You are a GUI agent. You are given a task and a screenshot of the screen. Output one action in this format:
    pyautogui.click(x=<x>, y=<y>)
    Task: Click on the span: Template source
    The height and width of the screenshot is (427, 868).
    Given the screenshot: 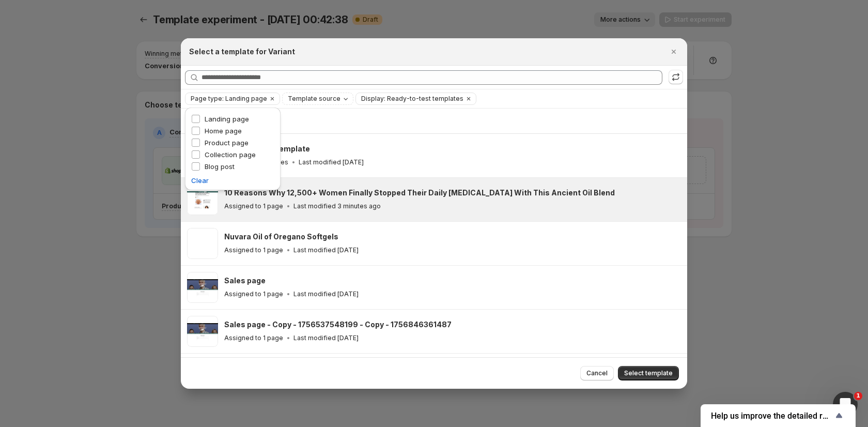 What is the action you would take?
    pyautogui.click(x=314, y=98)
    